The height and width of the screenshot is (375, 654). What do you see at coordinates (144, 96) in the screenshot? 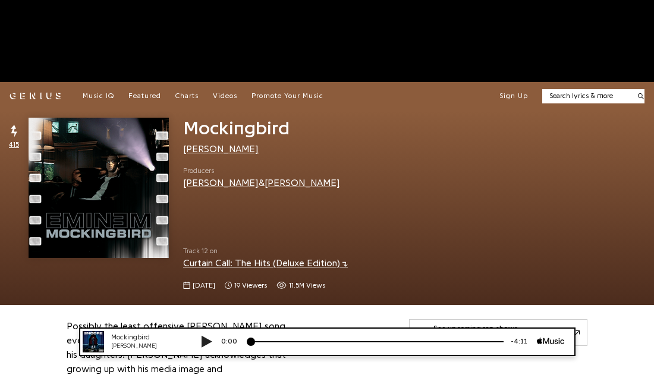
I see `span: Featured` at bounding box center [144, 96].